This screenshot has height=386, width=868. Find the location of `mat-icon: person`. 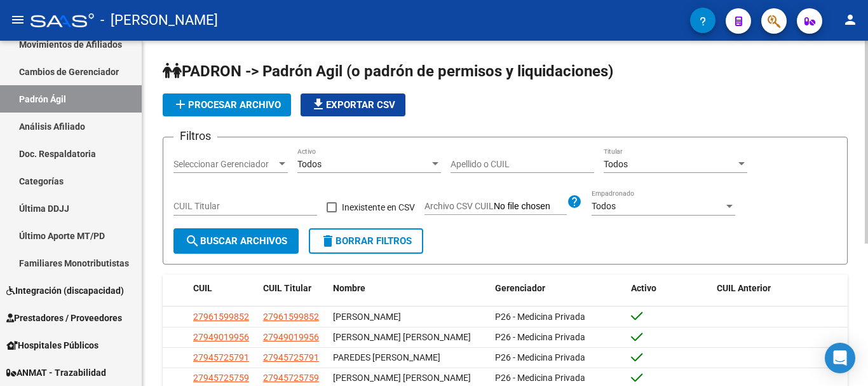

mat-icon: person is located at coordinates (850, 19).